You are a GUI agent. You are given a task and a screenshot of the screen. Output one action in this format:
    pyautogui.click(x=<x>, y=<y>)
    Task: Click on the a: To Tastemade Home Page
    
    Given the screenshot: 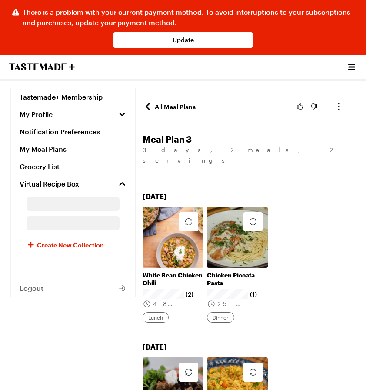 What is the action you would take?
    pyautogui.click(x=42, y=67)
    